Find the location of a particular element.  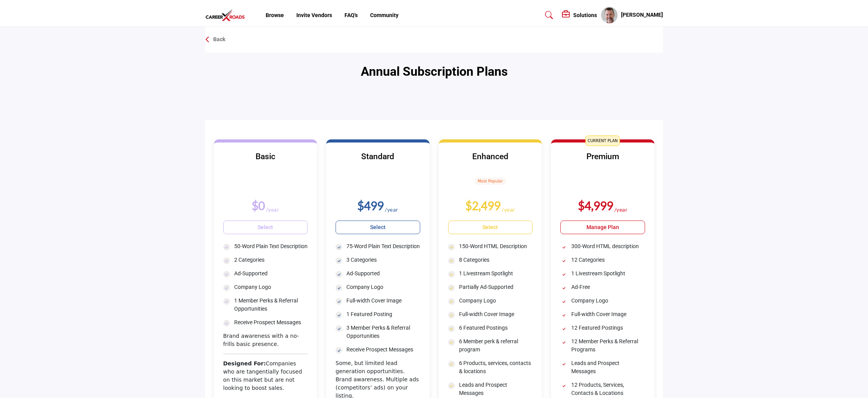

span: Most Popular is located at coordinates (490, 181).